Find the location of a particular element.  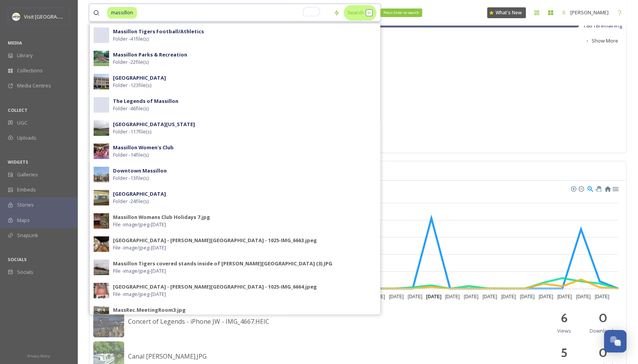

span: Stories is located at coordinates (25, 205).